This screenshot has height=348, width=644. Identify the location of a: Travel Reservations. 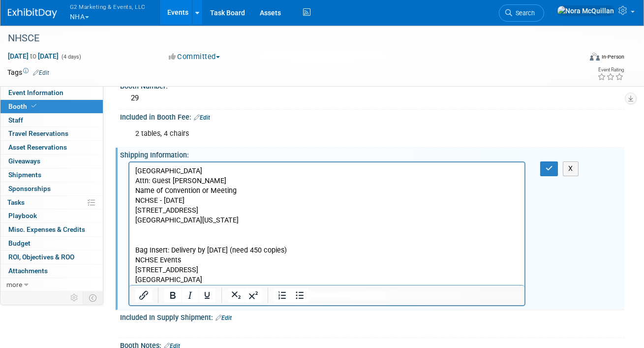
(52, 134).